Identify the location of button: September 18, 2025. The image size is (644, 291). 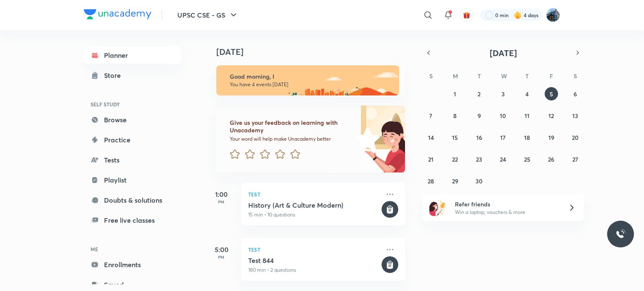
(527, 137).